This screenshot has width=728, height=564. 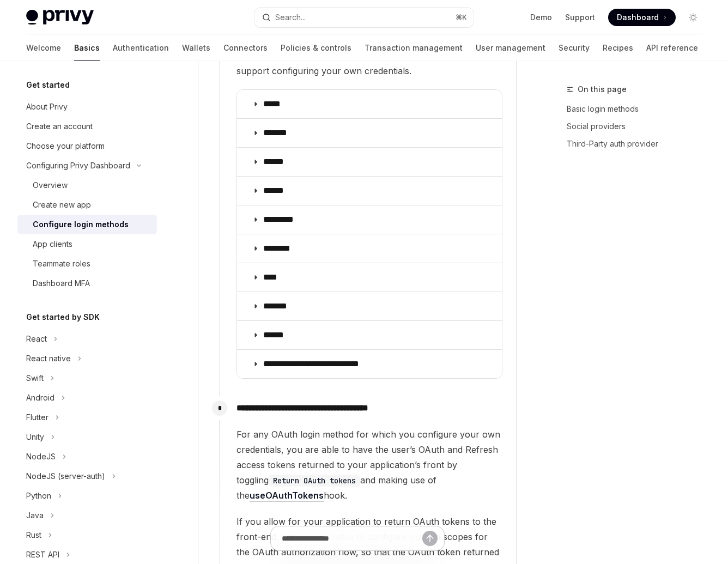 I want to click on button: Toggle React section, so click(x=87, y=339).